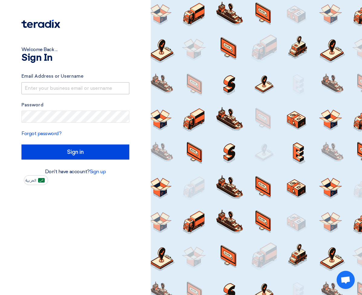 The width and height of the screenshot is (362, 295). What do you see at coordinates (41, 133) in the screenshot?
I see `a: Forgot password?` at bounding box center [41, 133].